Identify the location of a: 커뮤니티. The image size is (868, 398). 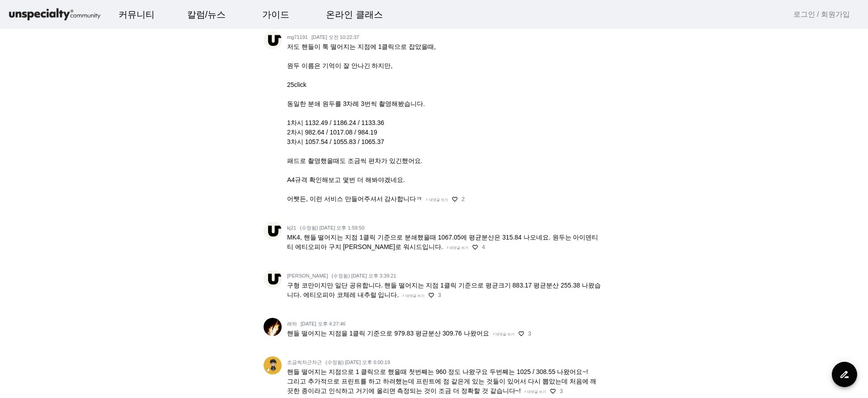
(136, 14).